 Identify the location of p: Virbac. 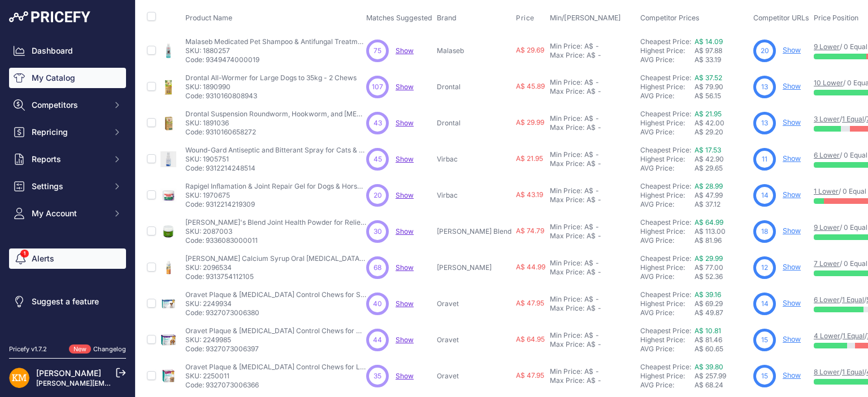
(474, 196).